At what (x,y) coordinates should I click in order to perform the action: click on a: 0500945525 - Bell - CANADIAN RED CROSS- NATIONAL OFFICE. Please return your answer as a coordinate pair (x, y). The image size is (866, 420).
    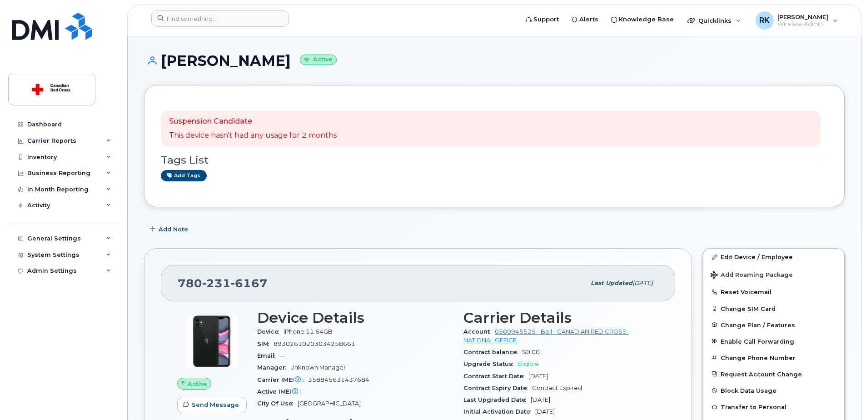
    Looking at the image, I should click on (546, 335).